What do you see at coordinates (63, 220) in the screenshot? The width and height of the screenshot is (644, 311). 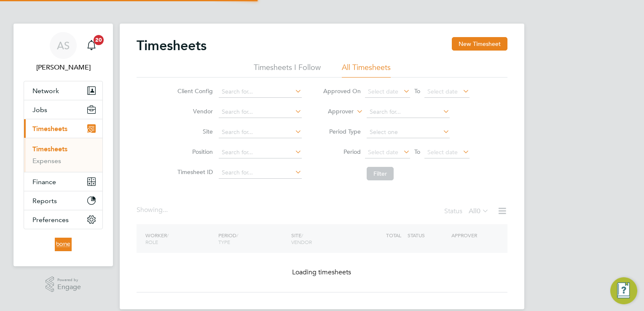 I see `button: Preferences` at bounding box center [63, 220].